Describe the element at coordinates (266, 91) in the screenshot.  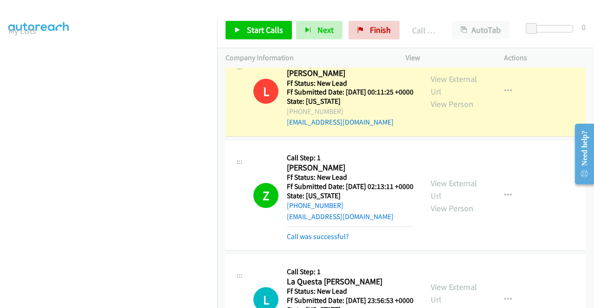
I see `h1: L` at that location.